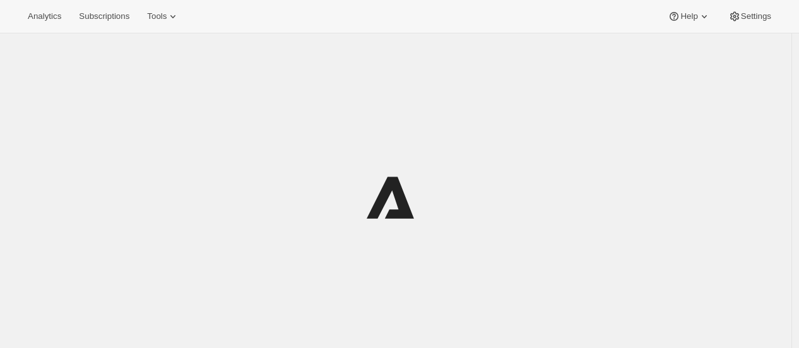 The height and width of the screenshot is (348, 799). What do you see at coordinates (688, 16) in the screenshot?
I see `span: Help` at bounding box center [688, 16].